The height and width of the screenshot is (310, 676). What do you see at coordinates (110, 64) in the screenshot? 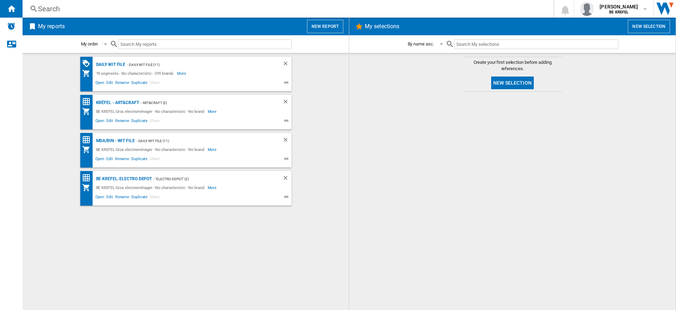
I see `div: Daily WIT file` at bounding box center [110, 64].